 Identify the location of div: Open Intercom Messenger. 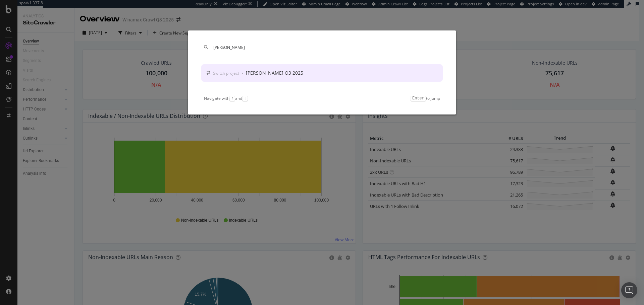
(629, 290).